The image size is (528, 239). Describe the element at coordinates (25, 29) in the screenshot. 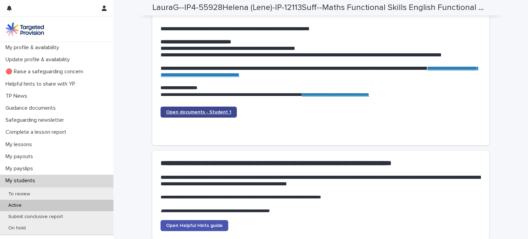

I see `img: M5nRWzHhSzIhMunXDL62` at that location.